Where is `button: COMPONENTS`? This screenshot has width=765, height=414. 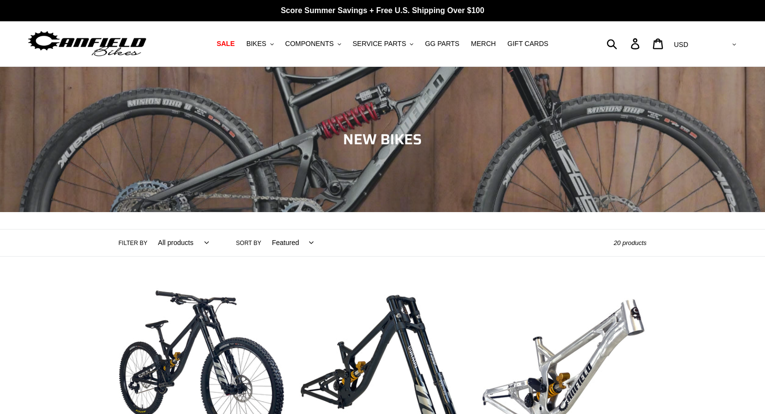
button: COMPONENTS is located at coordinates (313, 44).